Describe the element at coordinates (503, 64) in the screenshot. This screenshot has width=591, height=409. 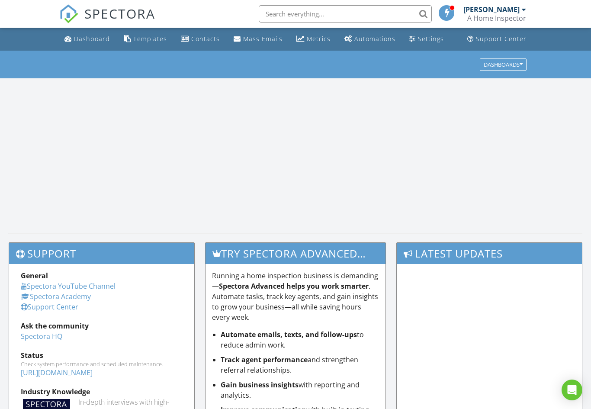
I see `div: Dashboards` at that location.